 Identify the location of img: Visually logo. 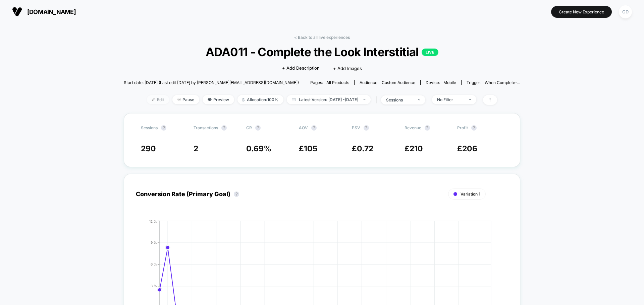
(17, 12).